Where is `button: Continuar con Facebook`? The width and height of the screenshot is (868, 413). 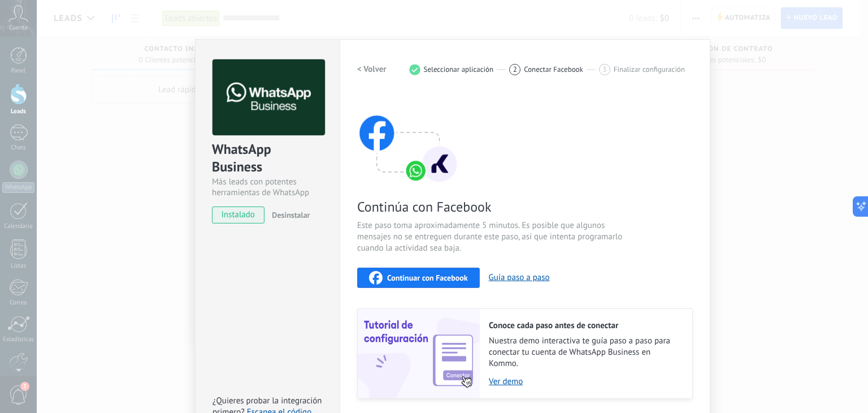 button: Continuar con Facebook is located at coordinates (418, 278).